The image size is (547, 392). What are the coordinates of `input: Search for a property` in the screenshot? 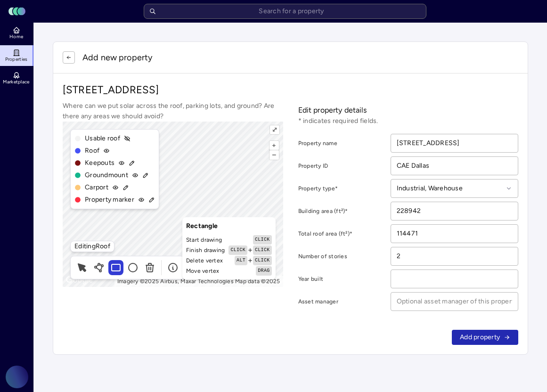 It's located at (285, 11).